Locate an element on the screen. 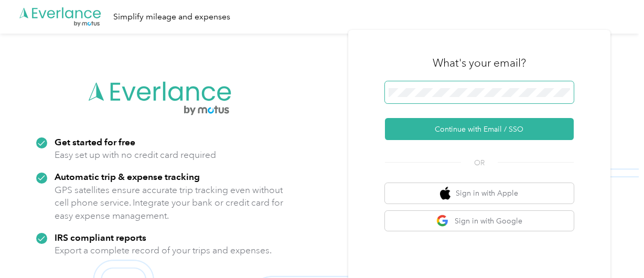 This screenshot has width=644, height=278. div: Simplify mileage and expenses is located at coordinates (171, 17).